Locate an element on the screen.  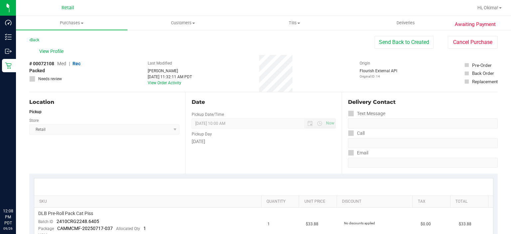
div: Delivery Contact is located at coordinates (423, 102).